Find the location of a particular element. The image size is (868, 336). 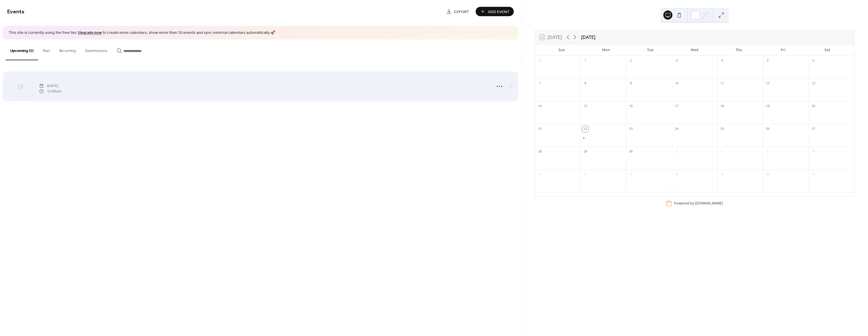

div: 23 is located at coordinates (631, 129).